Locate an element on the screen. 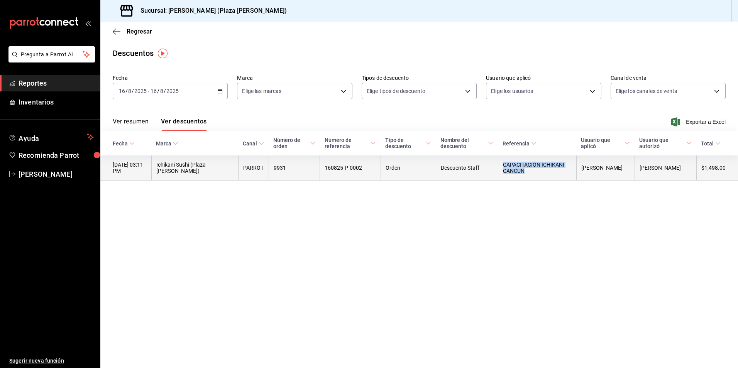 The image size is (738, 368). div: Descuentos is located at coordinates (133, 53).